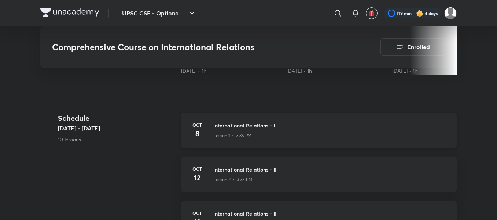  What do you see at coordinates (442, 71) in the screenshot?
I see `div: 30th Jul • 1h` at bounding box center [442, 71].